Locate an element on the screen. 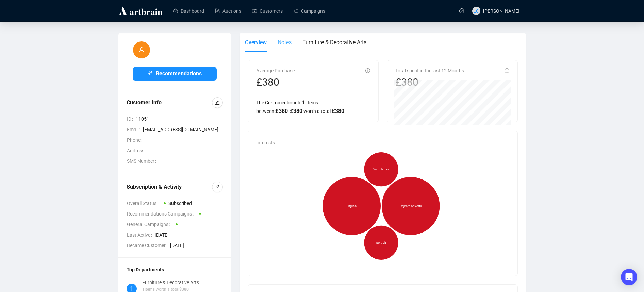  div: Open Intercom Messenger is located at coordinates (629, 277).